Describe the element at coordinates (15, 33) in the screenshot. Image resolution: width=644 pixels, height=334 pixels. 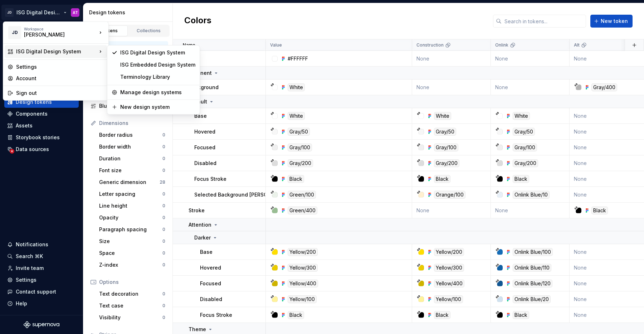
I see `div: JD` at that location.